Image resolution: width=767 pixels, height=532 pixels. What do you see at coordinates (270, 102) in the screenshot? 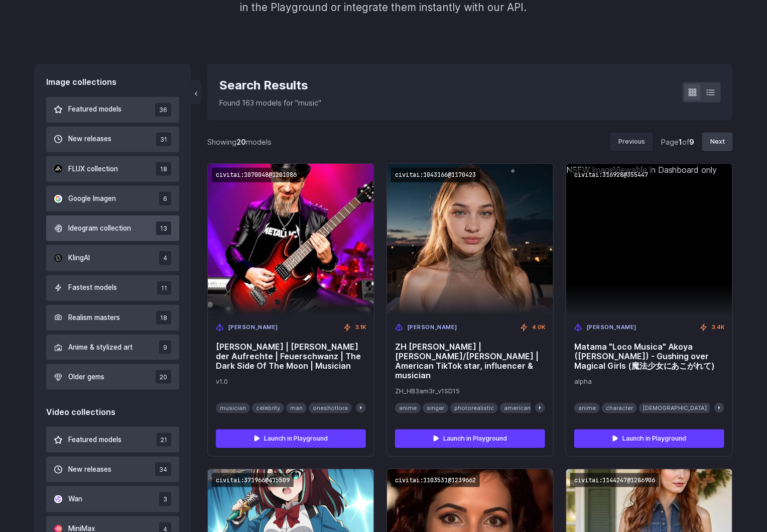
I see `p: Found 163 models for "music"` at bounding box center [270, 102].